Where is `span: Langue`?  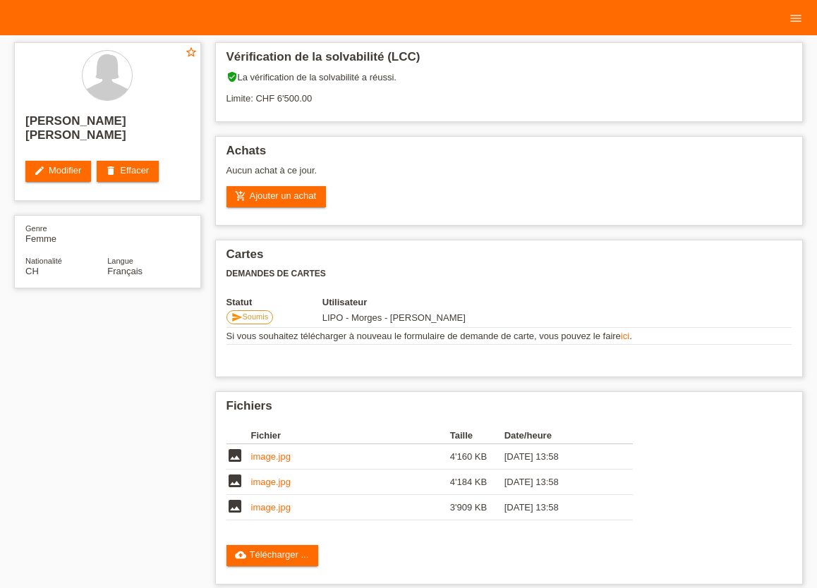
span: Langue is located at coordinates (120, 261).